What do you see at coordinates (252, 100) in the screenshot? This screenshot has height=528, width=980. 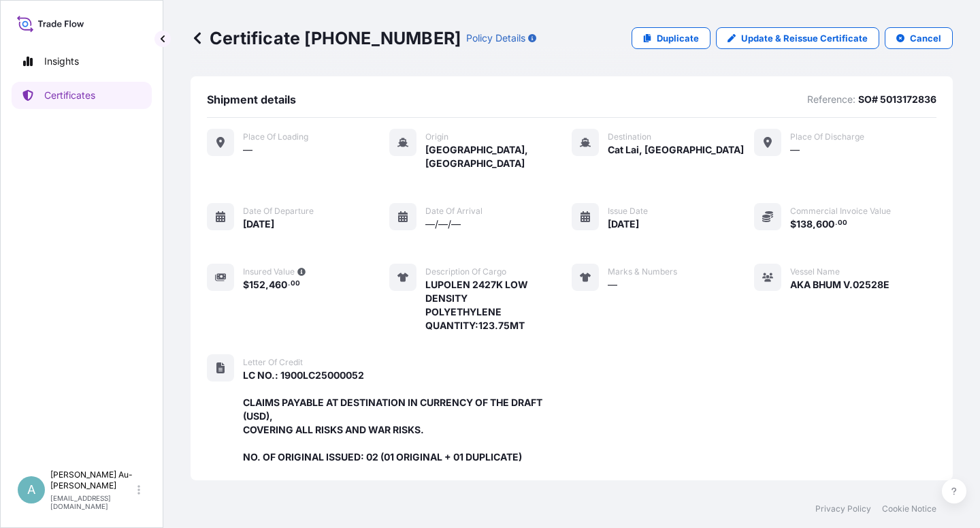 I see `span: Shipment details` at bounding box center [252, 100].